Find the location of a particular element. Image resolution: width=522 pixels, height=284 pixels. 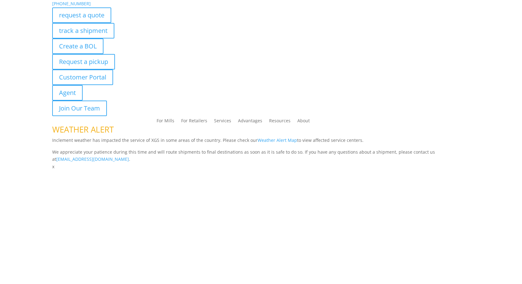

a: For Mills is located at coordinates (165, 122).